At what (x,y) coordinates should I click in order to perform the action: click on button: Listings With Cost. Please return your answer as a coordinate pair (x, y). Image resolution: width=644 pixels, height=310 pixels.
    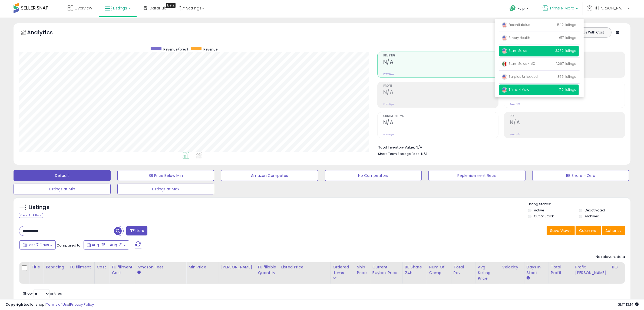
    Looking at the image, I should click on (589, 32).